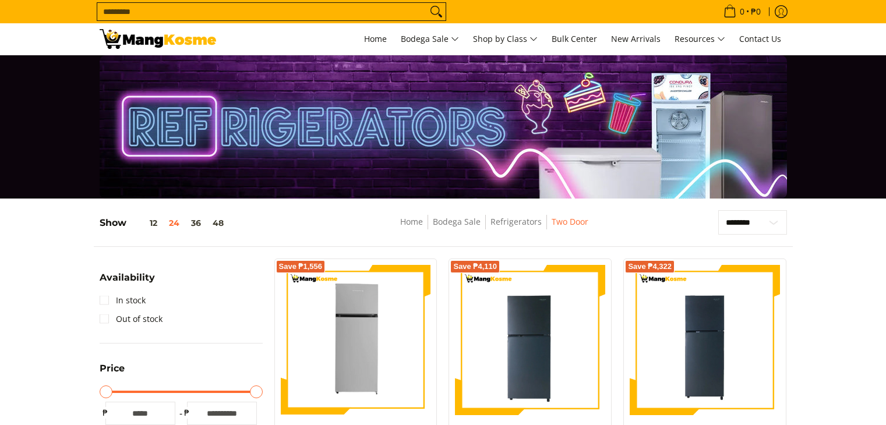 This screenshot has height=425, width=886. What do you see at coordinates (158, 39) in the screenshot?
I see `img: Bodega Sale Refrigerator l Mang Kosme: Home Appliances Warehouse Sale Two Door` at bounding box center [158, 39].